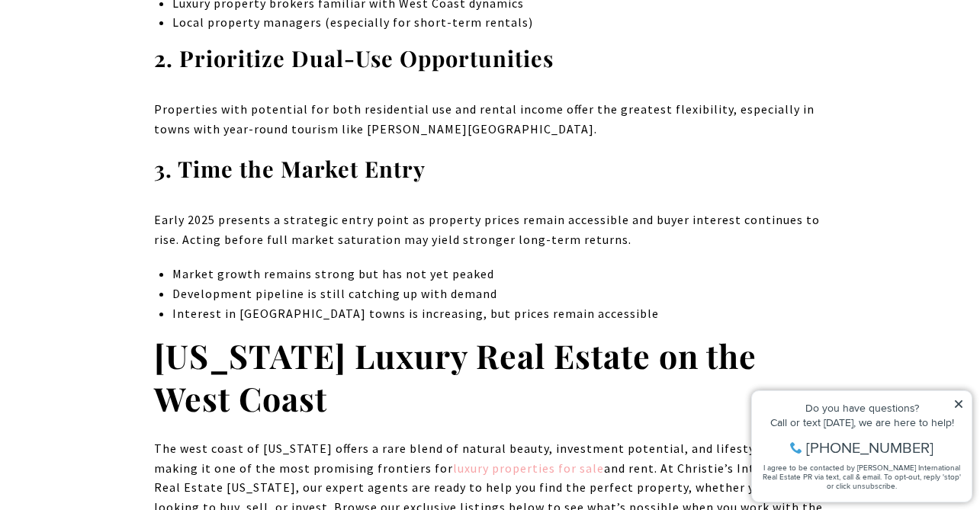 This screenshot has width=980, height=510. Describe the element at coordinates (528, 468) in the screenshot. I see `a: luxury properties for sale - open in a new tab` at that location.